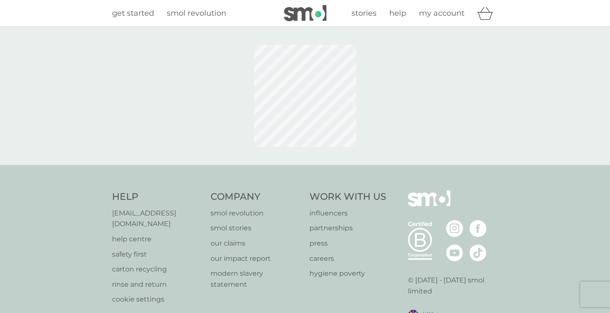 Image resolution: width=610 pixels, height=313 pixels. Describe the element at coordinates (364, 13) in the screenshot. I see `a: stories` at that location.